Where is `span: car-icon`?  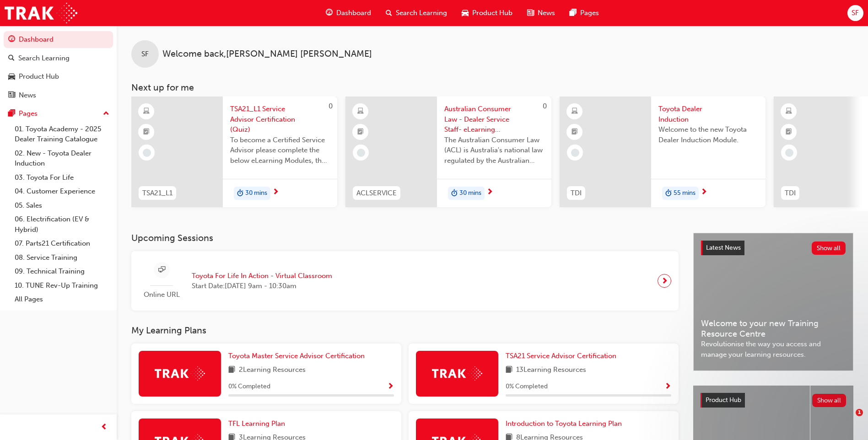
span: car-icon is located at coordinates (12, 77).